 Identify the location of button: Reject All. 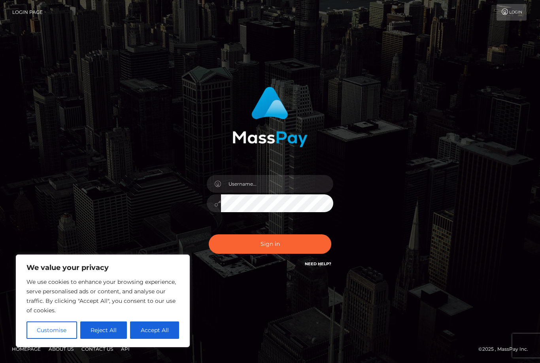
(104, 330).